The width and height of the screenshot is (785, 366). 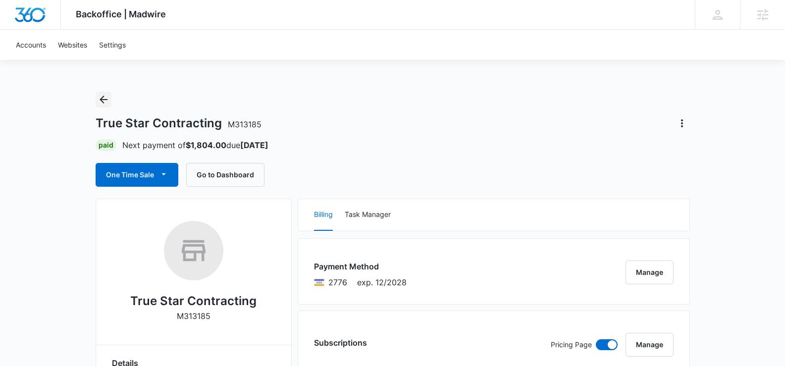 What do you see at coordinates (340, 343) in the screenshot?
I see `h3: Subscriptions` at bounding box center [340, 343].